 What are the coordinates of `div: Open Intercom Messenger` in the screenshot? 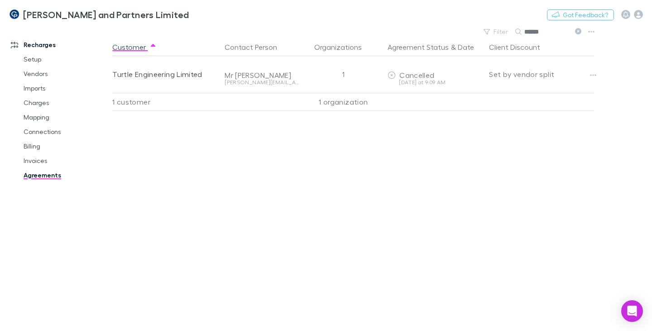 It's located at (632, 311).